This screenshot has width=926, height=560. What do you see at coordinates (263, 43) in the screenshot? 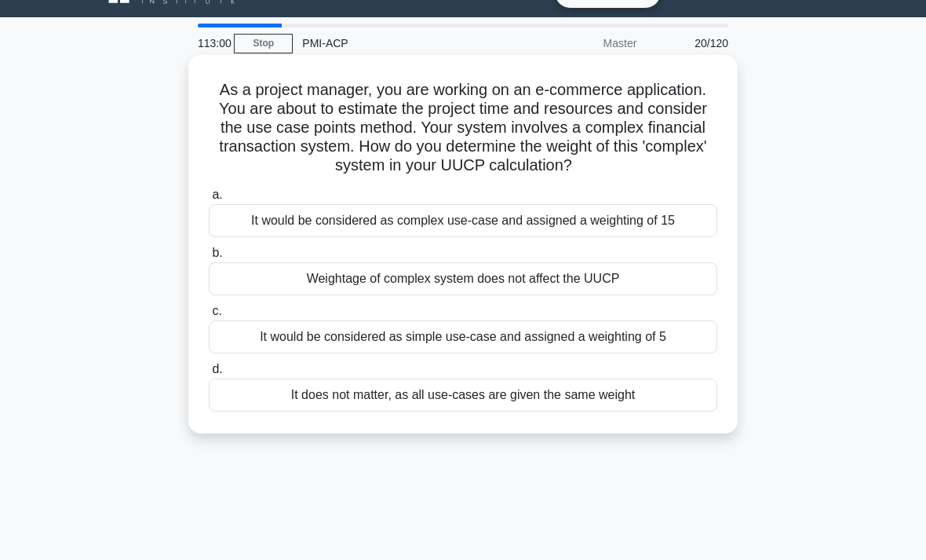
I see `a: Stop` at bounding box center [263, 43].